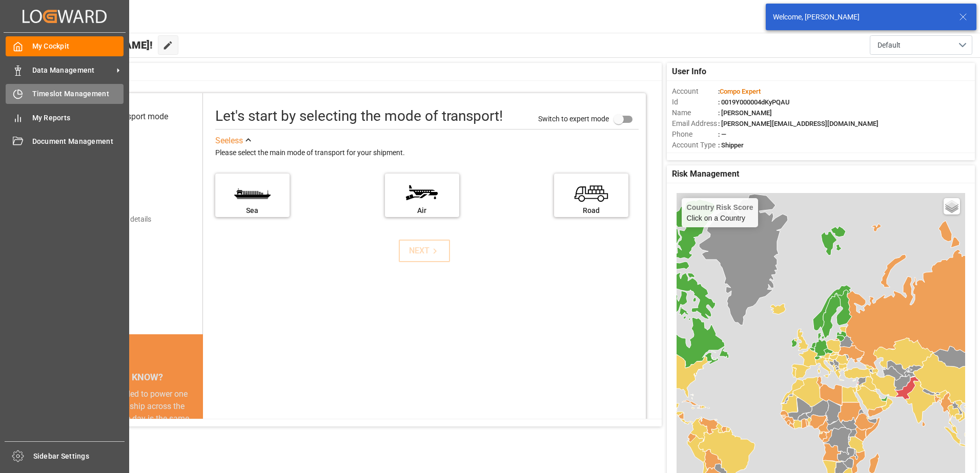 This screenshot has width=980, height=473. I want to click on div: NEXT, so click(425, 251).